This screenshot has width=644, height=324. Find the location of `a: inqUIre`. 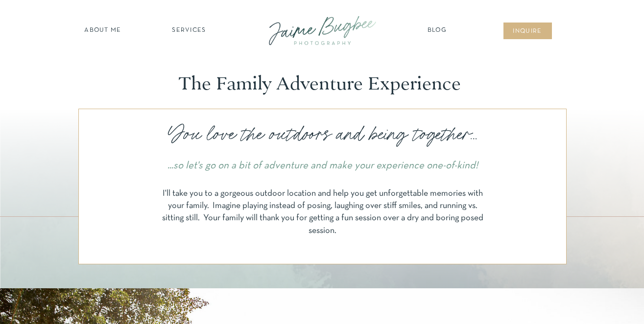

a: inqUIre is located at coordinates (527, 32).